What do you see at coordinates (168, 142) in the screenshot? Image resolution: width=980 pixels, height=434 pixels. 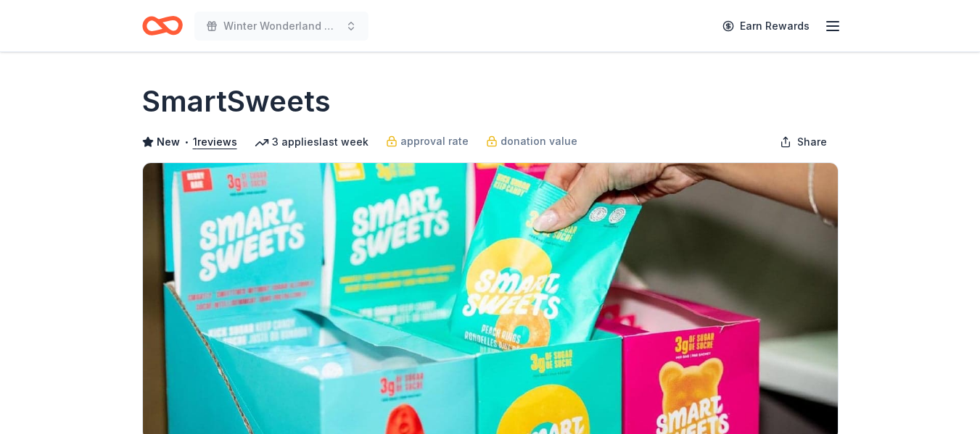 I see `span: New` at bounding box center [168, 142].